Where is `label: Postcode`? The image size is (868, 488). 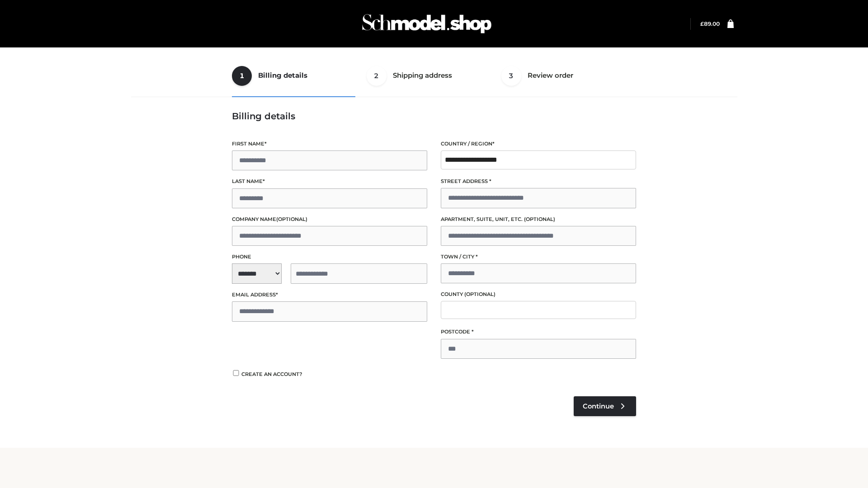 label: Postcode is located at coordinates (538, 331).